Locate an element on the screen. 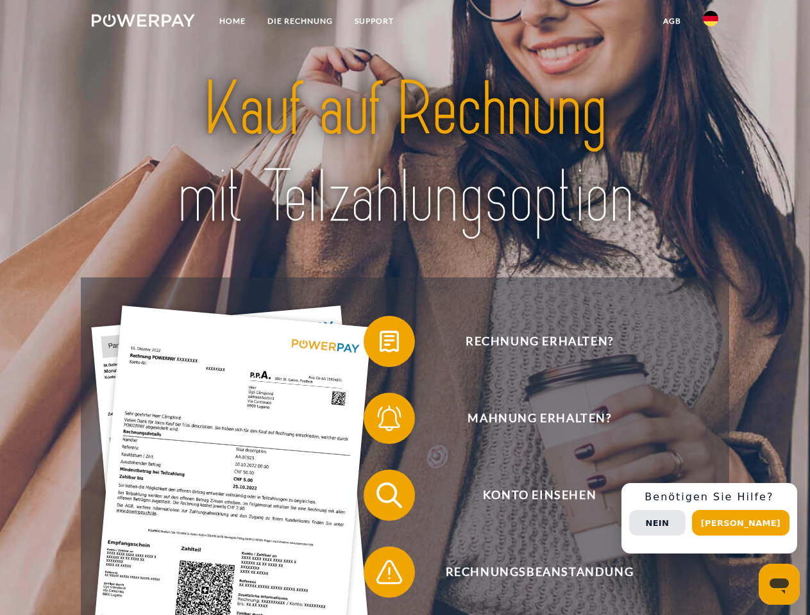 The height and width of the screenshot is (615, 810). span: Rechnung erhalten? is located at coordinates (539, 342).